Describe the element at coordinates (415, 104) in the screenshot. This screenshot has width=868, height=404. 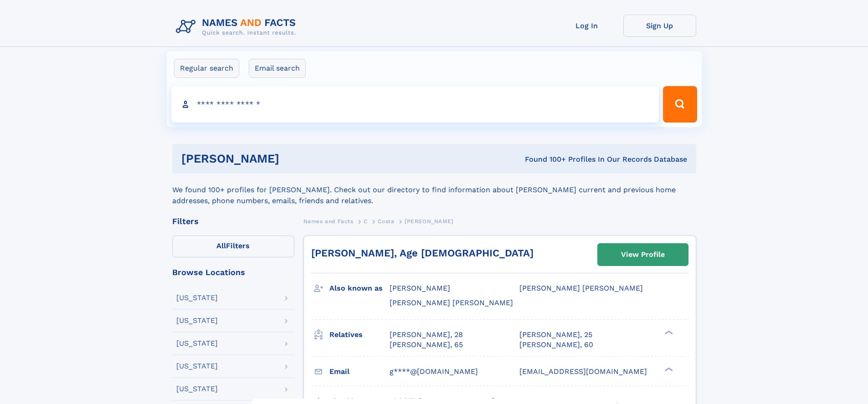
I see `input: search input` at that location.